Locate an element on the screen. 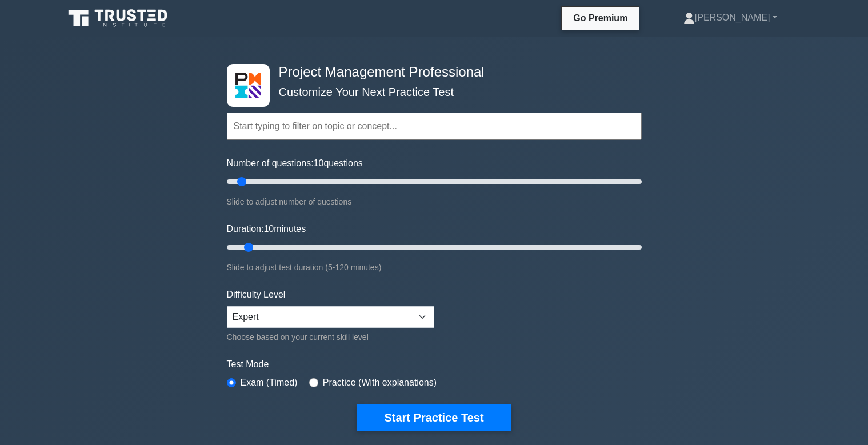 This screenshot has height=445, width=868. label: Exam (Timed) is located at coordinates (269, 383).